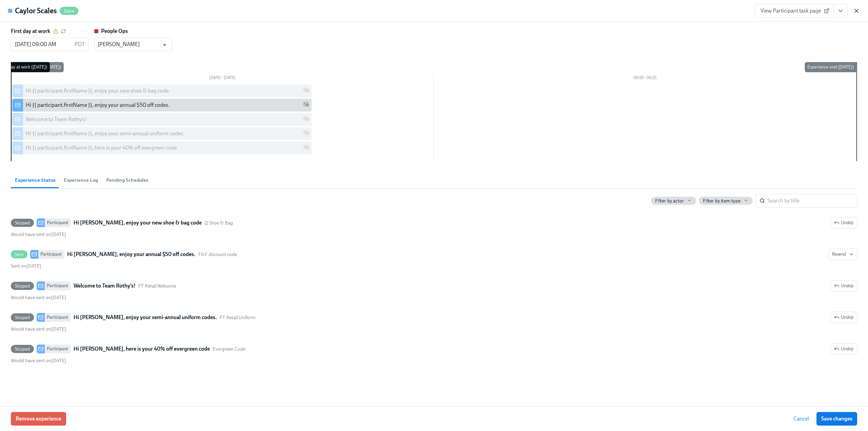 The height and width of the screenshot is (431, 868). What do you see at coordinates (229, 349) in the screenshot?
I see `span: This message uses the "Evergreen Code" audience` at bounding box center [229, 349].